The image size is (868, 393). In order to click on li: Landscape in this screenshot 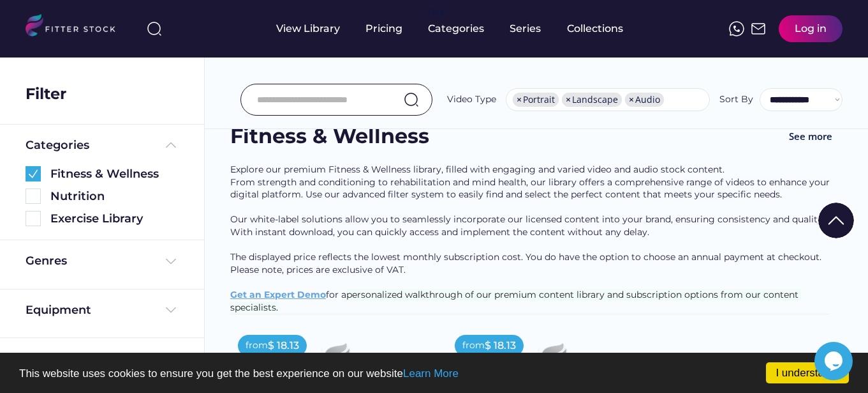, I will do `click(592, 100)`.